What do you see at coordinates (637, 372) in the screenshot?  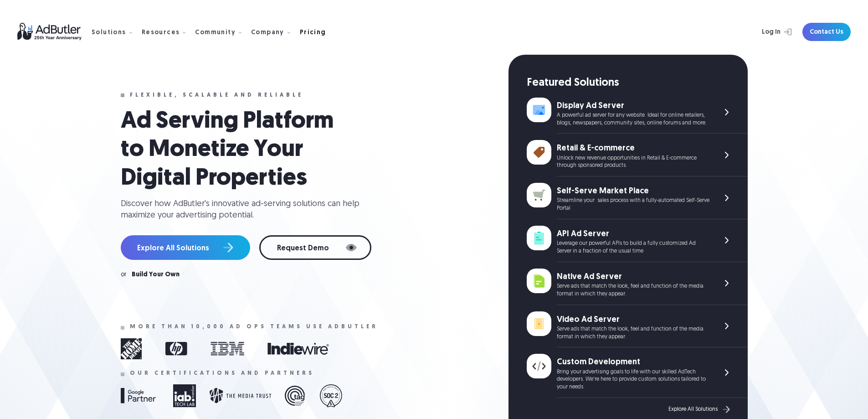 I see `a: Custom Development Bring your advertising goals to life with our skilled AdTech developers. We're...` at bounding box center [637, 372].